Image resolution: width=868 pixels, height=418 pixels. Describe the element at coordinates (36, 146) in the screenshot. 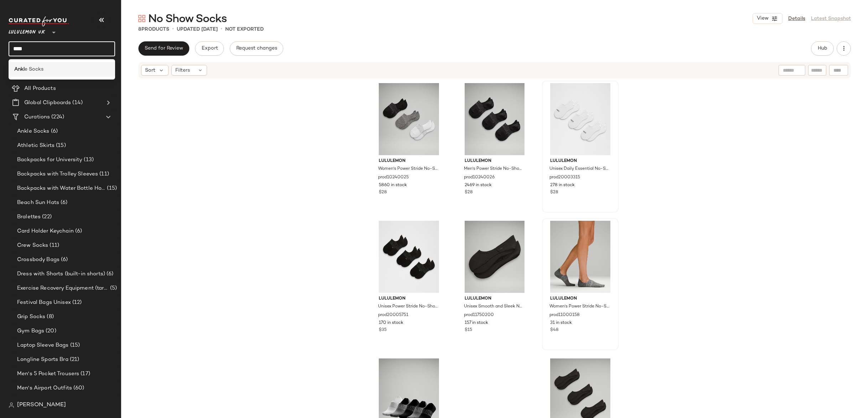

I see `span: Athletic Skirts` at that location.